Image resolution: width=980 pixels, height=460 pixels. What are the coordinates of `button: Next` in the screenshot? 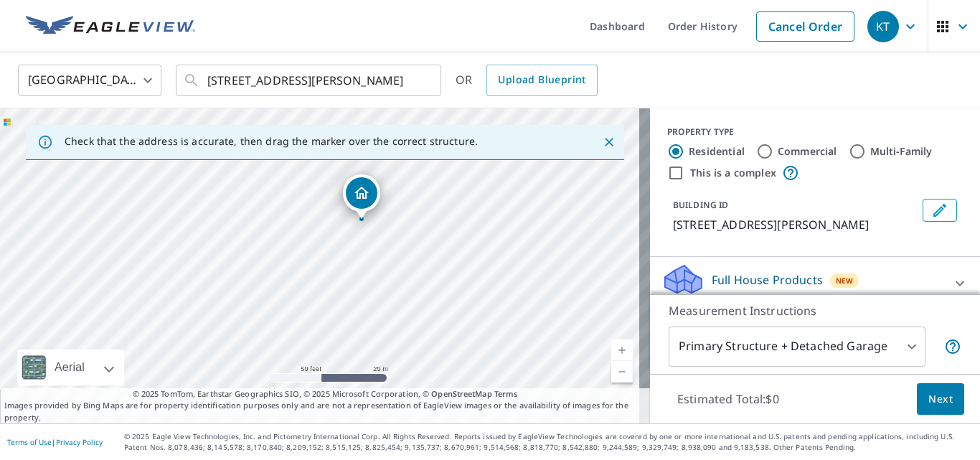 It's located at (941, 399).